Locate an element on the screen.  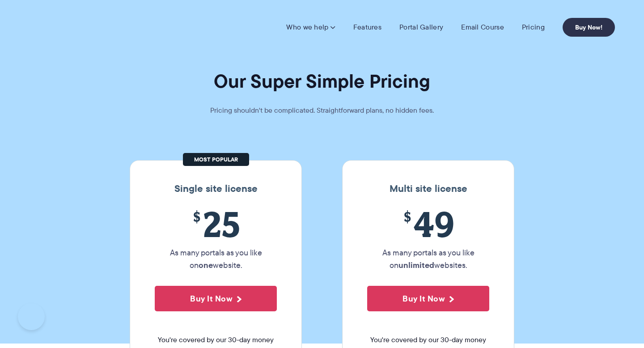
a: Buy Now! is located at coordinates (588, 27).